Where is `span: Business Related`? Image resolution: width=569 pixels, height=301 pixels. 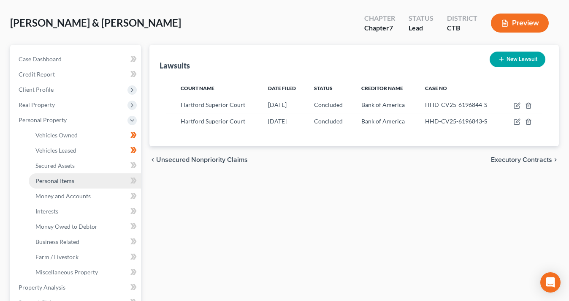 span: Business Related is located at coordinates (57, 241).